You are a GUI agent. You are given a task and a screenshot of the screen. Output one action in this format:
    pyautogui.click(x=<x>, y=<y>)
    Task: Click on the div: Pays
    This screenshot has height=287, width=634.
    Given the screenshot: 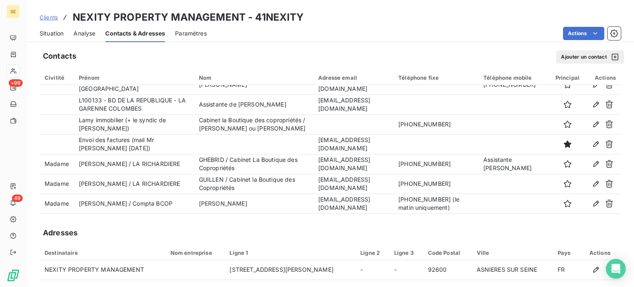 What is the action you would take?
    pyautogui.click(x=566, y=253)
    